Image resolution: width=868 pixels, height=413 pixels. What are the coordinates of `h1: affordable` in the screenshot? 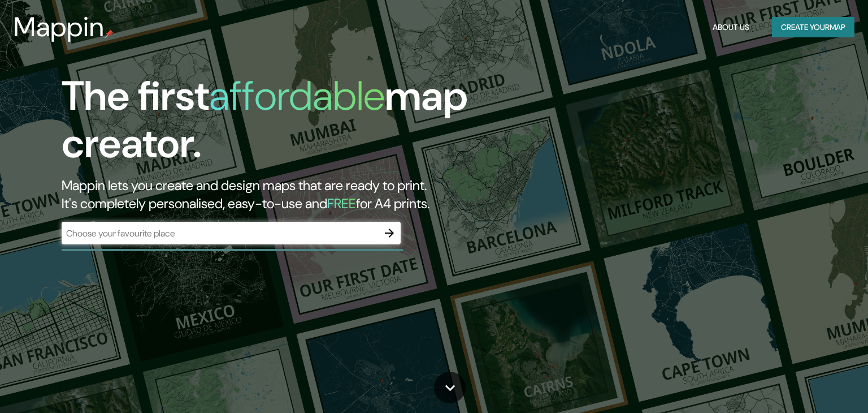 It's located at (297, 96).